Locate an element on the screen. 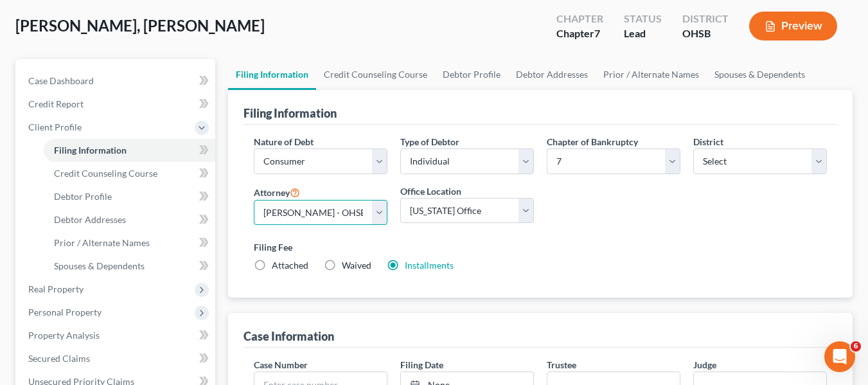  label: Attorney is located at coordinates (277, 192).